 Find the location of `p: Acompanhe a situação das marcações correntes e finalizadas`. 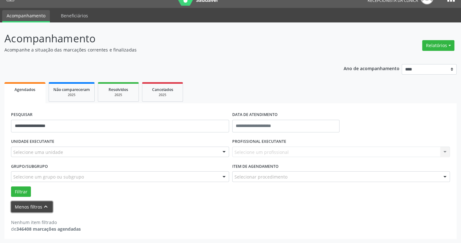

p: Acompanhe a situação das marcações correntes e finalizadas is located at coordinates (162, 50).